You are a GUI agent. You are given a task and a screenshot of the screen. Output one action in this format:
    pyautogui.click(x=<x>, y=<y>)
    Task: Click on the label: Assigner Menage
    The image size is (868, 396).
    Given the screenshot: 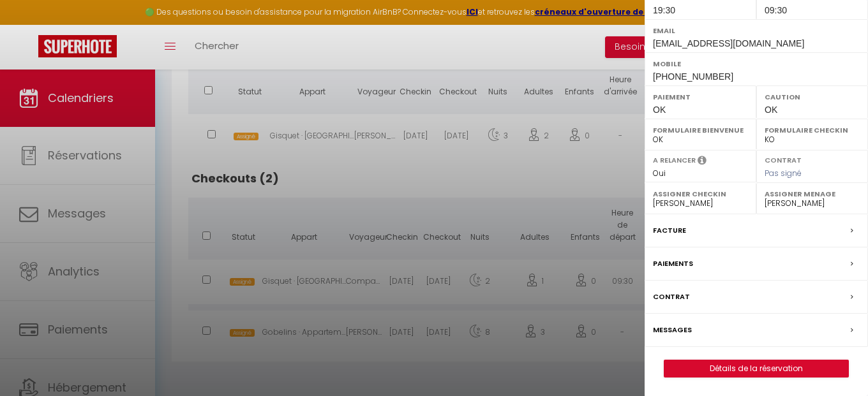 What is the action you would take?
    pyautogui.click(x=812, y=194)
    